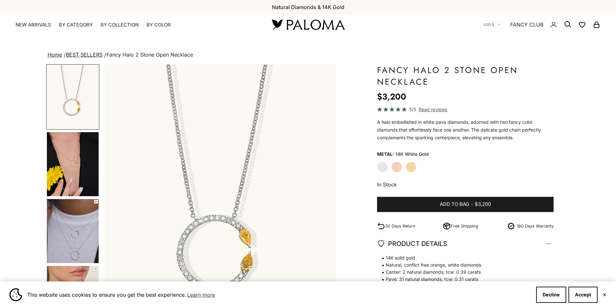 The height and width of the screenshot is (308, 616). I want to click on button: Close, so click(605, 295).